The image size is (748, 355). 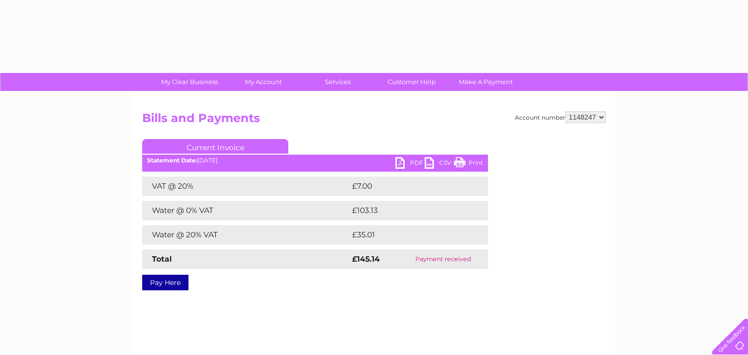 I want to click on td: Payment received, so click(x=443, y=260).